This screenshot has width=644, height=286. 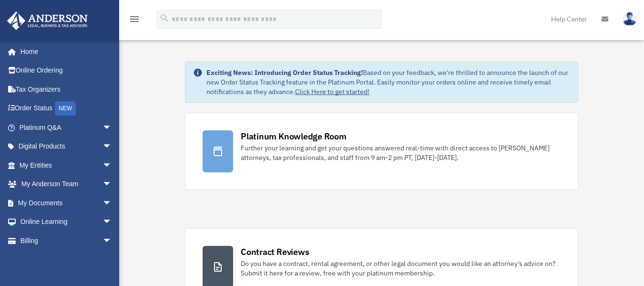 What do you see at coordinates (66, 240) in the screenshot?
I see `a: Billingarrow_drop_down` at bounding box center [66, 240].